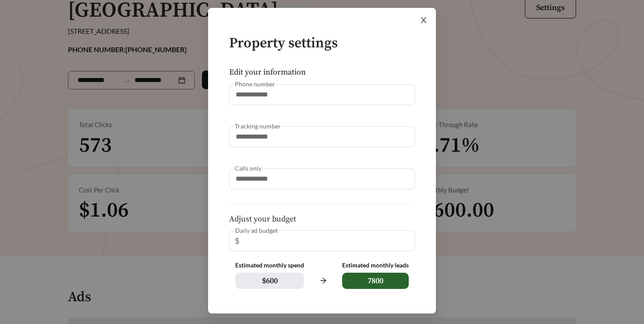  Describe the element at coordinates (270, 265) in the screenshot. I see `div: Estimated monthly spend` at that location.